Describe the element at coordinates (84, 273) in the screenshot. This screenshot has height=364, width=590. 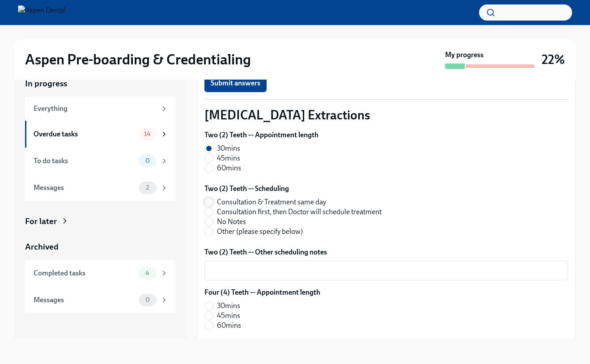
I see `div: Completed tasks` at that location.